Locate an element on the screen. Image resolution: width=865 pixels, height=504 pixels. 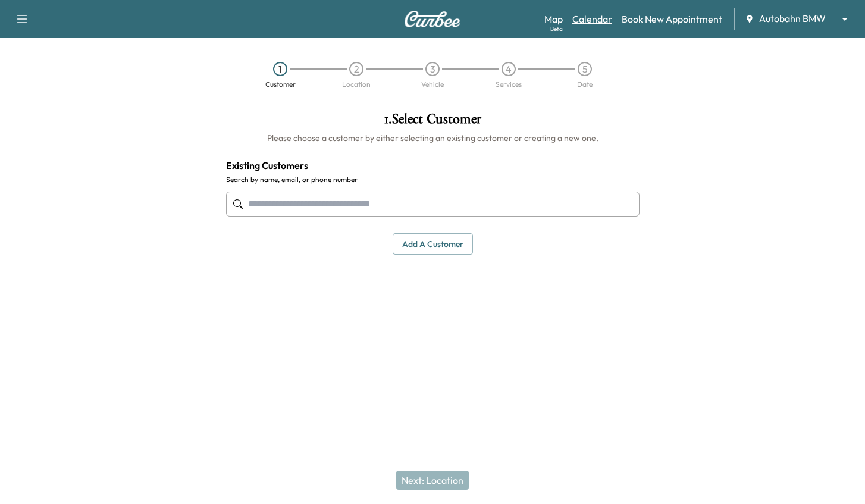
div: Date is located at coordinates (585, 85).